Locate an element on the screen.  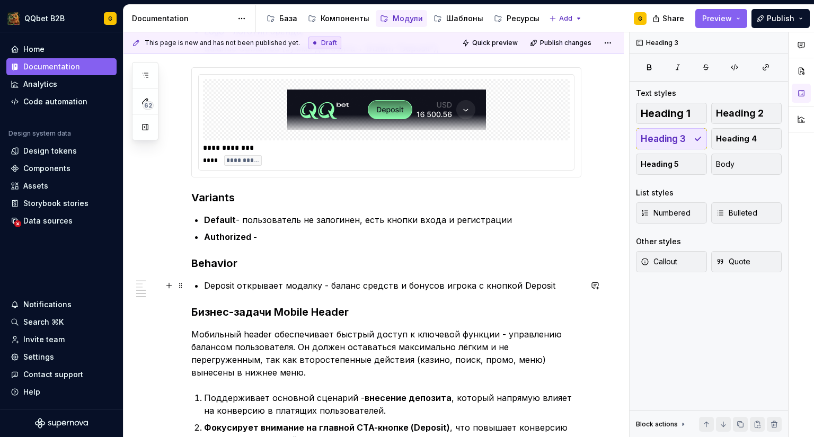
span: Bulleted is located at coordinates (737, 213).